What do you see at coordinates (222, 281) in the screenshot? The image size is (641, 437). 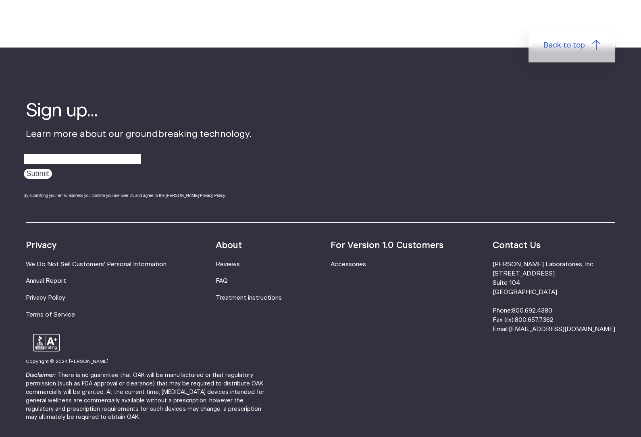 I see `a: FAQ` at bounding box center [222, 281].